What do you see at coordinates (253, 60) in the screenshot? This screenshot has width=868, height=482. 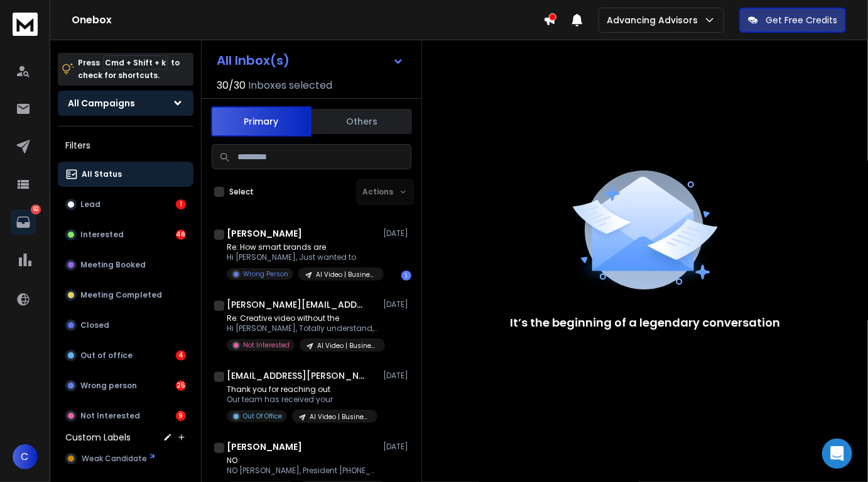 I see `h1: All Inbox(s)` at bounding box center [253, 60].